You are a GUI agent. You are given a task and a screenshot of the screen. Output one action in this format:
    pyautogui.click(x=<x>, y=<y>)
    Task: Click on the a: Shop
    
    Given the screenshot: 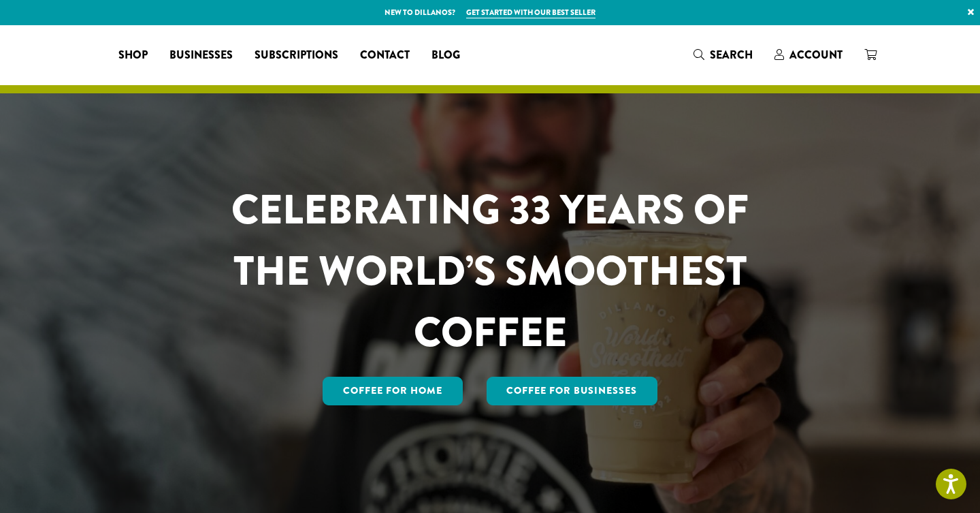 What is the action you would take?
    pyautogui.click(x=133, y=55)
    